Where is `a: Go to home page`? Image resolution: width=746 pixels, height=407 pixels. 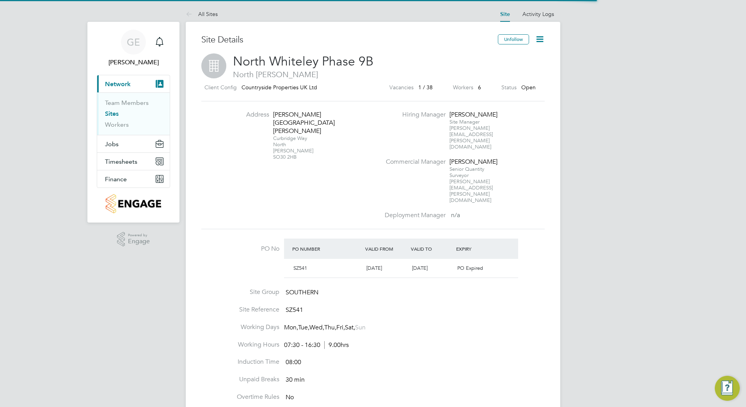
a: Go to home page is located at coordinates (133, 204).